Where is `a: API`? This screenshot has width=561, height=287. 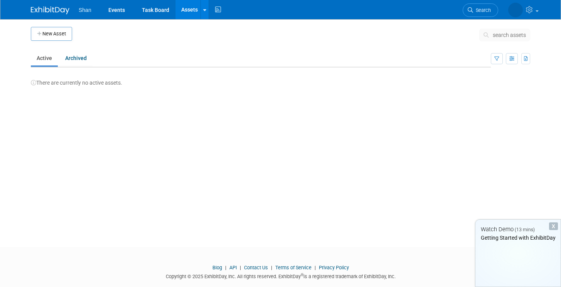
a: API is located at coordinates (233, 268).